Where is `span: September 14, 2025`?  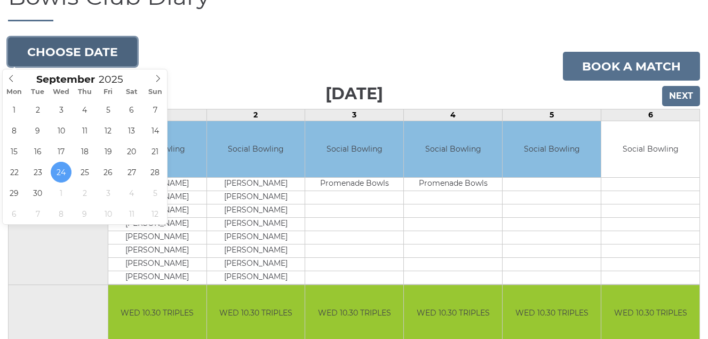 span: September 14, 2025 is located at coordinates (155, 130).